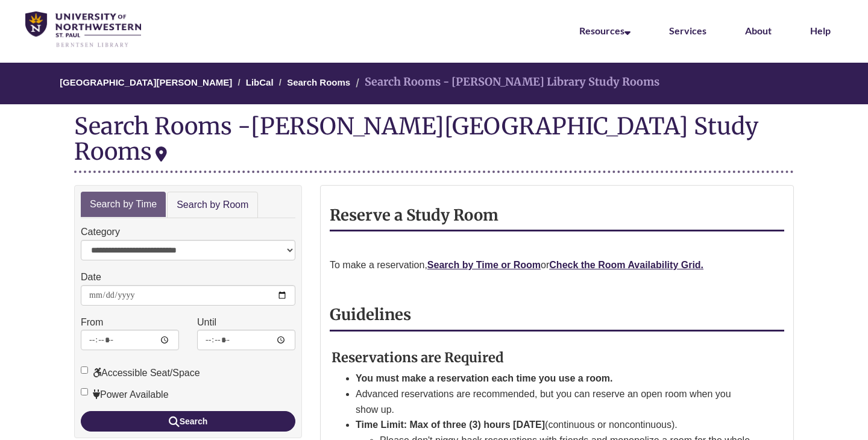  I want to click on label: Power Available, so click(125, 395).